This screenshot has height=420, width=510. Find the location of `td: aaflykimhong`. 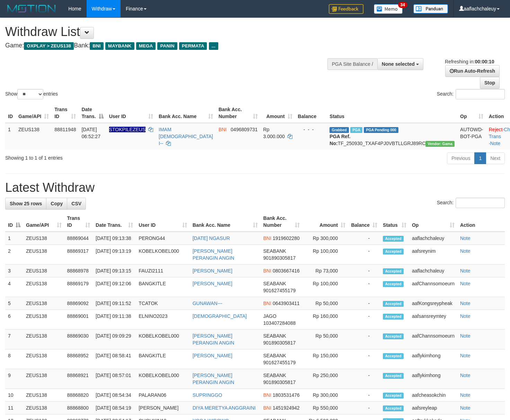

td: aaflykimhong is located at coordinates (433, 359).